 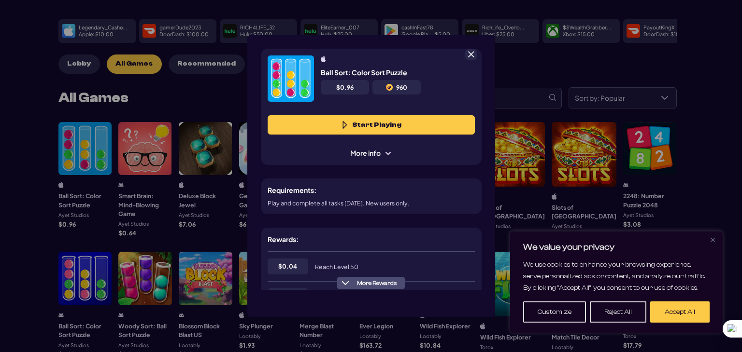 I want to click on p: We use cookies to enhance your browsing experience, serve personalized ads or content, and analyz..., so click(x=616, y=277).